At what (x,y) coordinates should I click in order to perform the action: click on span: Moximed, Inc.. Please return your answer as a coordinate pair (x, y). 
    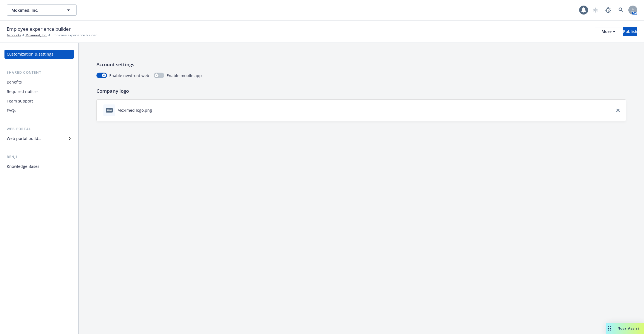
    Looking at the image, I should click on (35, 10).